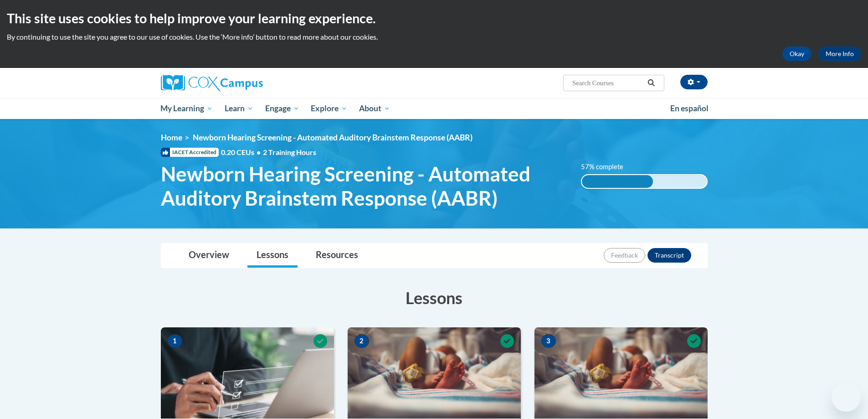 This screenshot has height=419, width=868. Describe the element at coordinates (362, 341) in the screenshot. I see `span: 2` at that location.